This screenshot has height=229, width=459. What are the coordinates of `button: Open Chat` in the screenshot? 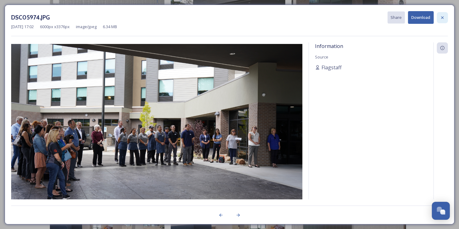 It's located at (440, 211).